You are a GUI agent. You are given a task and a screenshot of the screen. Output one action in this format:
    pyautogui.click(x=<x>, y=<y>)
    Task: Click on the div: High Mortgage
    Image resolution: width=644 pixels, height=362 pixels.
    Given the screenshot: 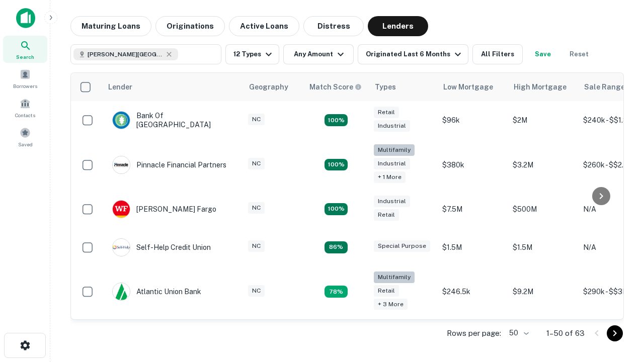 What is the action you would take?
    pyautogui.click(x=539, y=87)
    